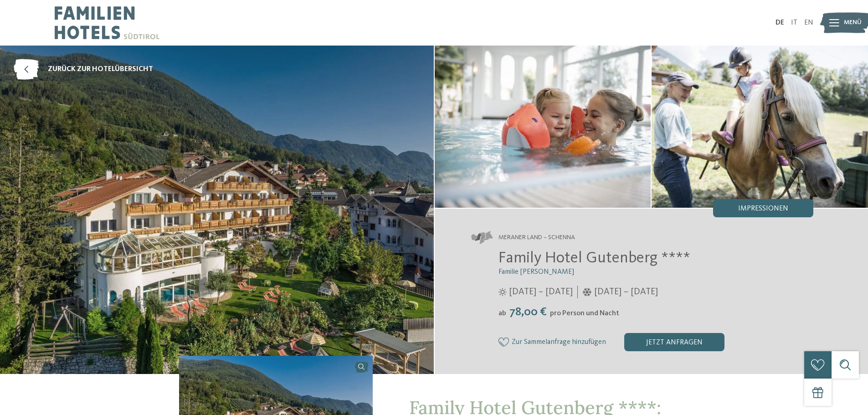  Describe the element at coordinates (84, 69) in the screenshot. I see `a: zurück zur Hotelübersicht` at that location.